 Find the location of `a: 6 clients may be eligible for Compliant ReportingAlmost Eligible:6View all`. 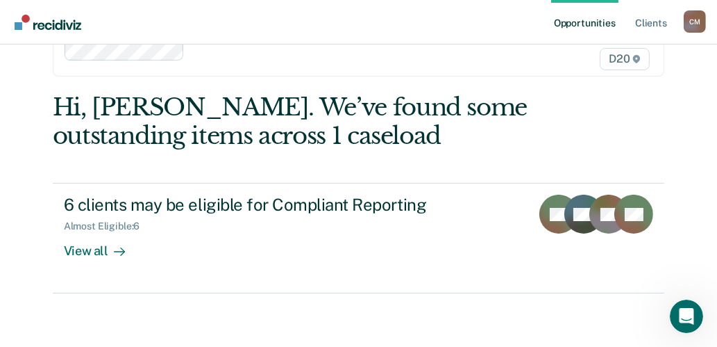

a: 6 clients may be eligible for Compliant ReportingAlmost Eligible:6View all is located at coordinates (359, 238).